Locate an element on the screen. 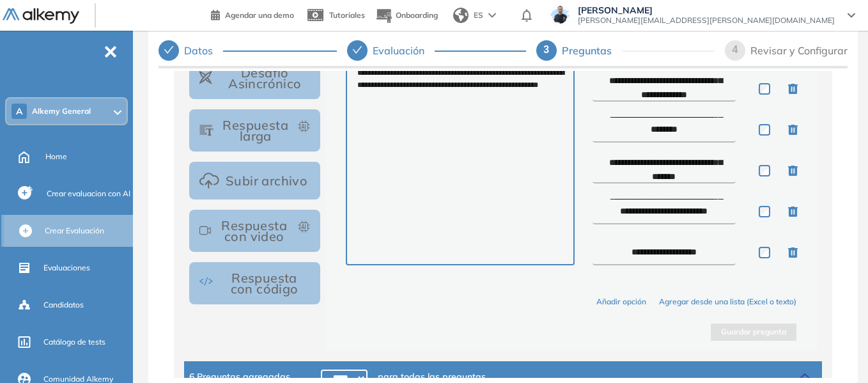 The image size is (868, 383). button: Respuesta con código is located at coordinates (254, 284).